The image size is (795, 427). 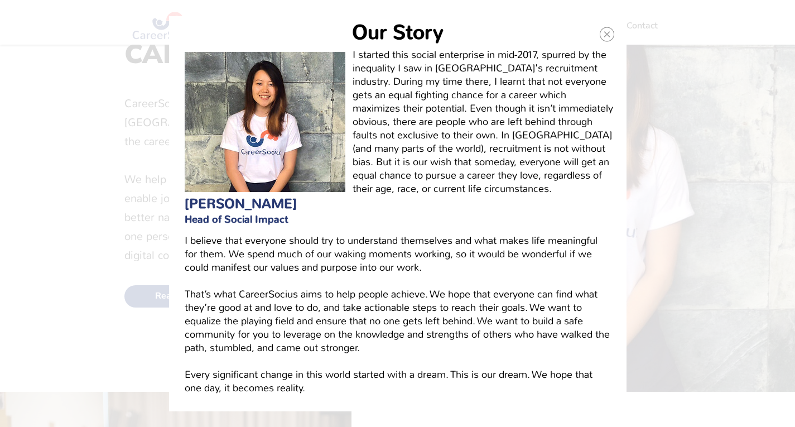 What do you see at coordinates (483, 122) in the screenshot?
I see `span: I started this social enterprise in mid-2017, spurred by the inequality I saw in [GEOGRAPHIC_DATA...` at bounding box center [483, 122].